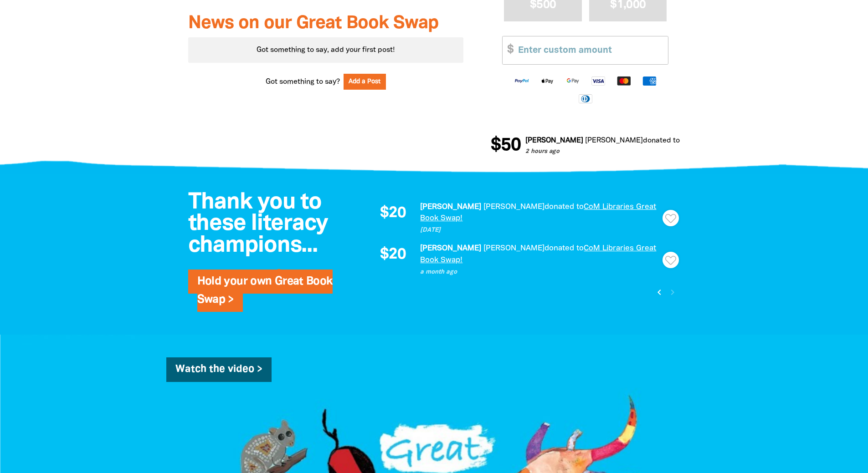  What do you see at coordinates (258, 224) in the screenshot?
I see `span: Thank you to these literacy champions...` at bounding box center [258, 224].